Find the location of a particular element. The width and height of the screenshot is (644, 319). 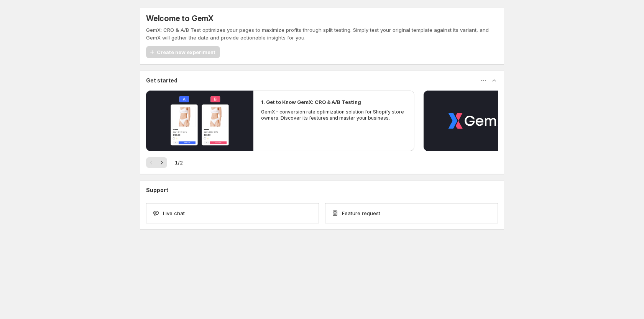

p: GemX - conversion rate optimization solution for Shopify store owners. Discover its features and ... is located at coordinates (333, 115).